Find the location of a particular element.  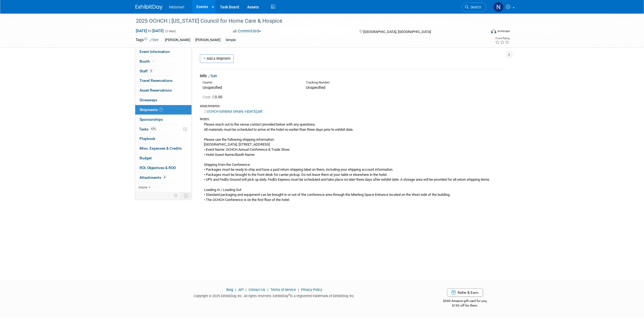

span: 1 is located at coordinates (161, 110).